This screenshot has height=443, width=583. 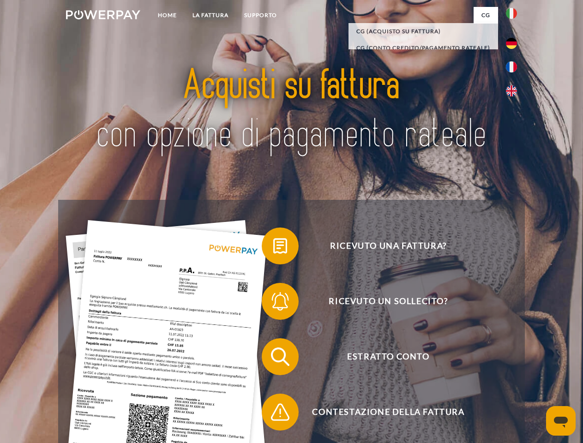 I want to click on button: Contestazione della fattura, so click(x=382, y=412).